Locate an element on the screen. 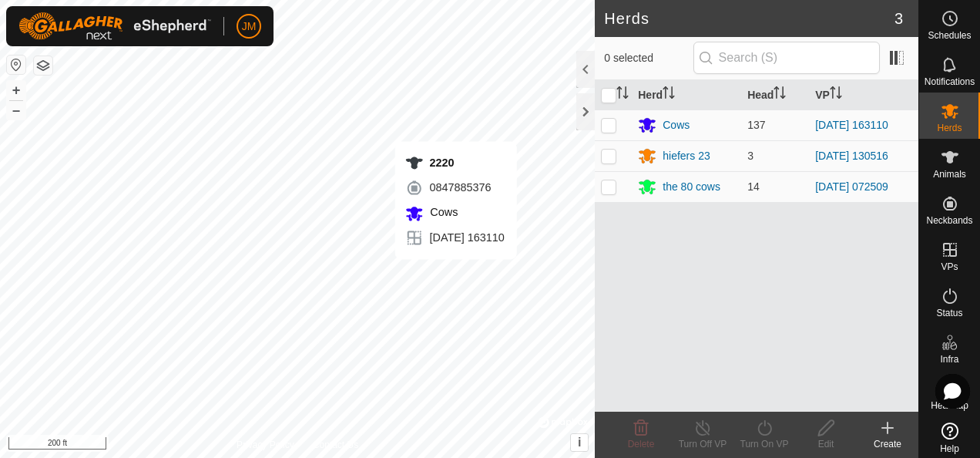 Image resolution: width=980 pixels, height=458 pixels. span: i is located at coordinates (579, 441).